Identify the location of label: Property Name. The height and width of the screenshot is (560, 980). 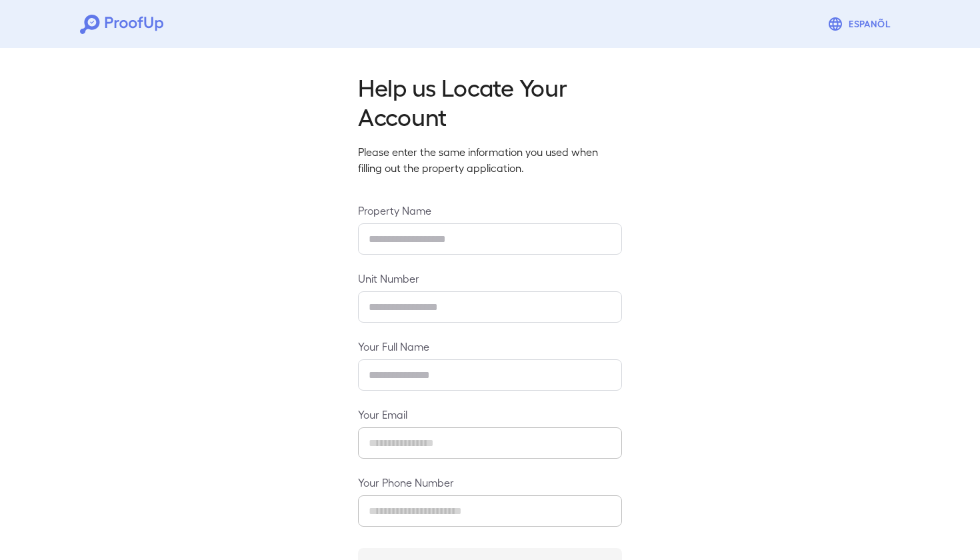
(490, 210).